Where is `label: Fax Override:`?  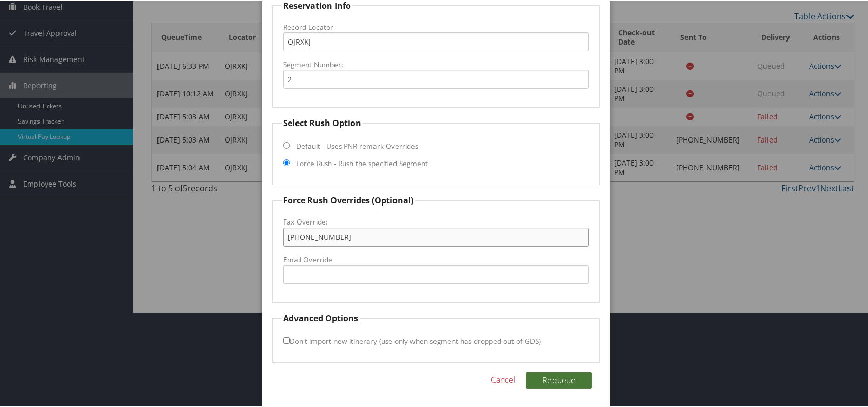
label: Fax Override: is located at coordinates (436, 221).